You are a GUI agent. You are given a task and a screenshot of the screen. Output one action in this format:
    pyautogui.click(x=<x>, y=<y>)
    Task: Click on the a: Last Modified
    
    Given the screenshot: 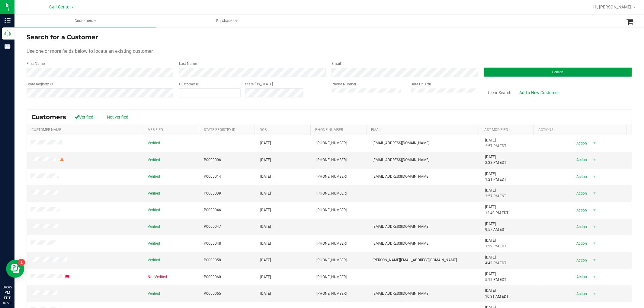 What is the action you would take?
    pyautogui.click(x=495, y=130)
    